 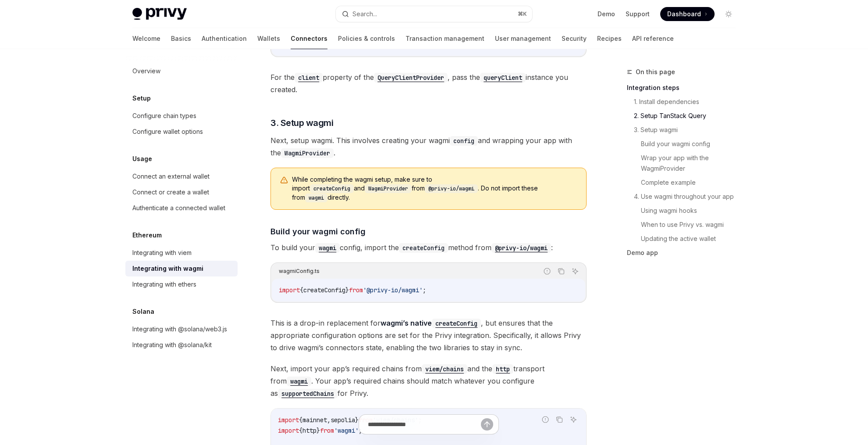 I want to click on button: Search...⌘K, so click(x=434, y=14).